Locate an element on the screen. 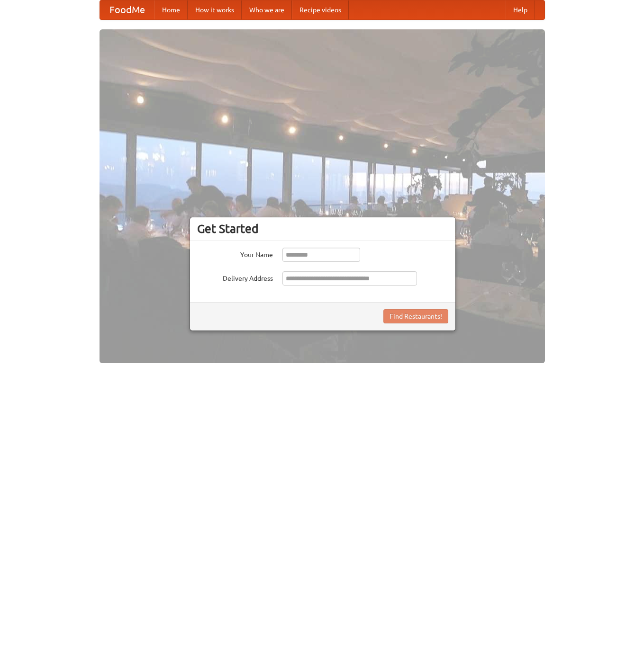  a: Home is located at coordinates (171, 10).